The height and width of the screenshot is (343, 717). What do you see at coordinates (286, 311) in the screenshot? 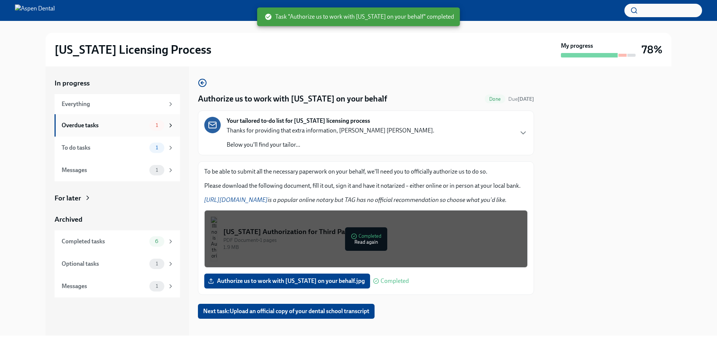
I see `span: Next task : Upload an official copy of your dental school transcript` at bounding box center [286, 311].